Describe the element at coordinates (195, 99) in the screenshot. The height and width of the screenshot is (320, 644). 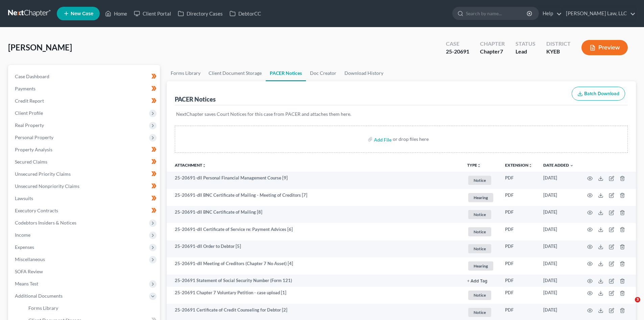
I see `div: PACER Notices` at that location.